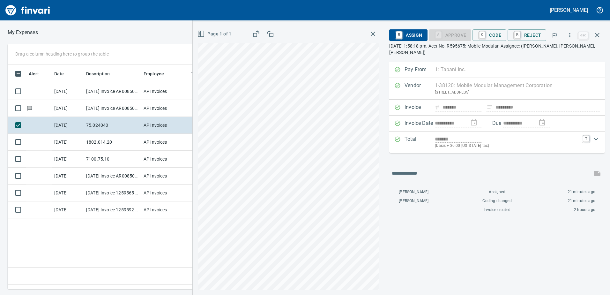 Image resolution: width=610 pixels, height=295 pixels. I want to click on span: Close invoice, so click(591, 35).